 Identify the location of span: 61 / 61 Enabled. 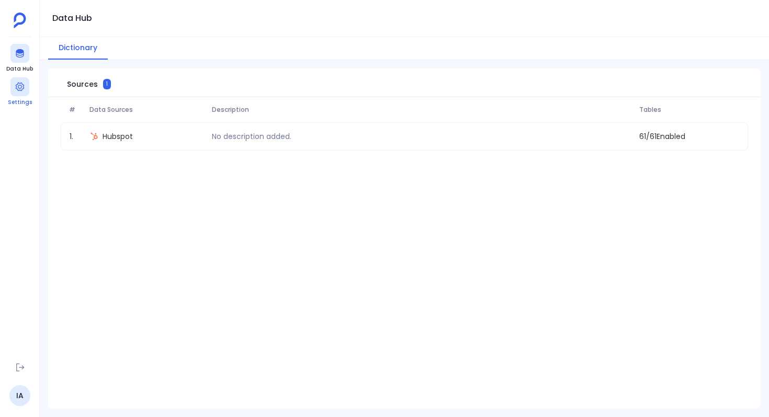
(689, 136).